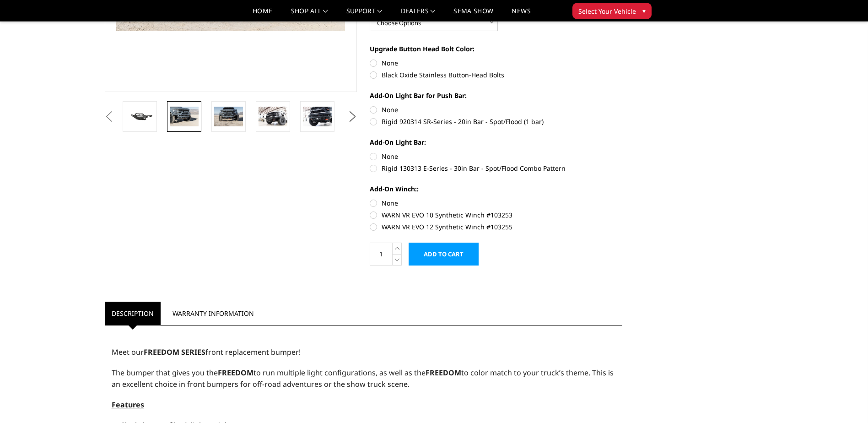  What do you see at coordinates (365, 14) in the screenshot?
I see `a: Support` at bounding box center [365, 14].